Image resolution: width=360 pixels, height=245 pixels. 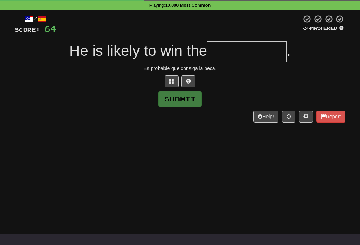 I want to click on button: Switch sentence to multiple choice alt+p, so click(x=171, y=81).